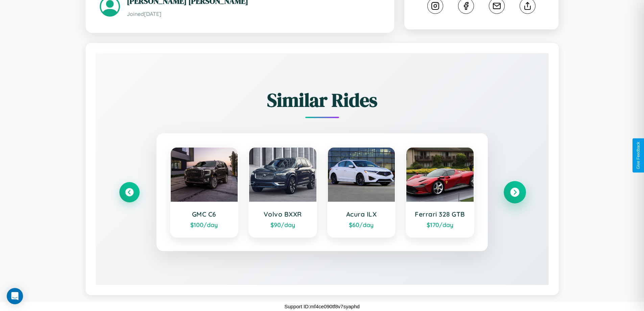 The height and width of the screenshot is (311, 644). Describe the element at coordinates (361, 225) in the screenshot. I see `div: $ 60 /day` at that location.